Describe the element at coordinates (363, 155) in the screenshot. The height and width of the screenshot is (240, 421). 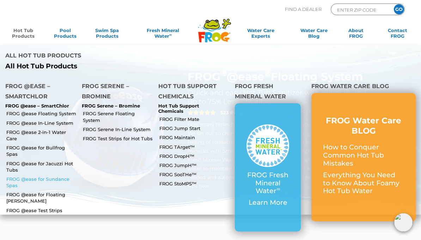
I see `p: How to Conquer Common Hot Tub Mistakes` at that location.